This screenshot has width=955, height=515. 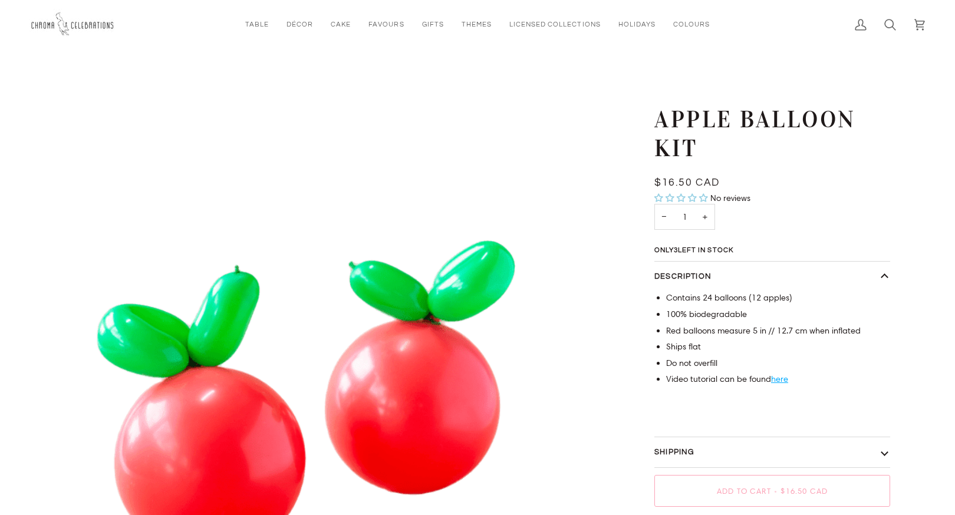 What do you see at coordinates (74, 24) in the screenshot?
I see `img: Chroma Celebrations` at bounding box center [74, 24].